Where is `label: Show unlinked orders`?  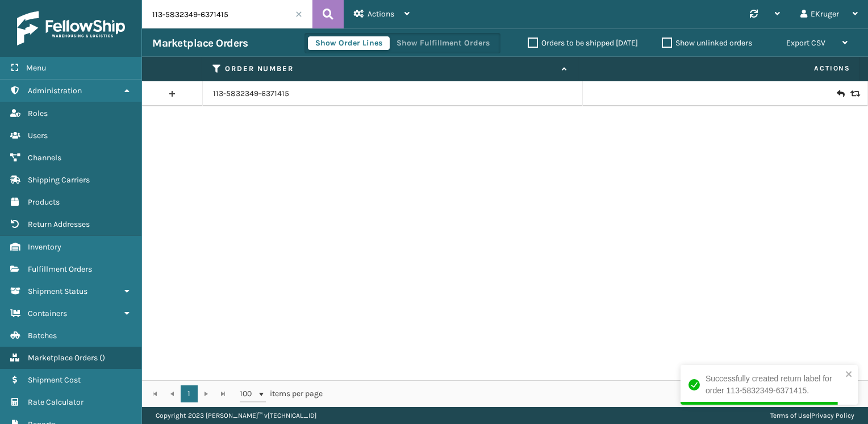
label: Show unlinked orders is located at coordinates (706, 42).